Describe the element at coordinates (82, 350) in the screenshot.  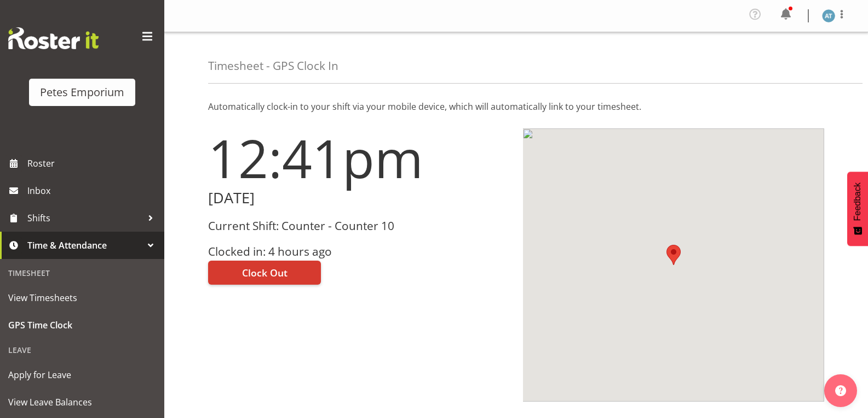
I see `div: Leave` at that location.